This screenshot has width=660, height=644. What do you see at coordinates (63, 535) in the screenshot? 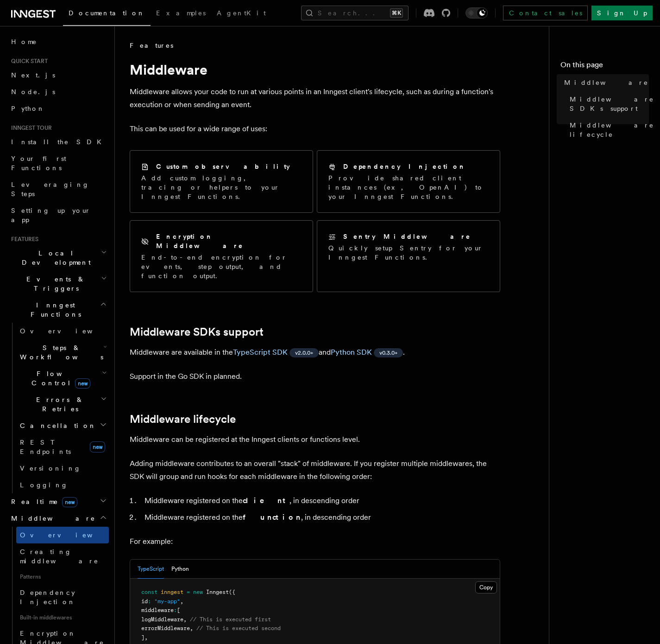
I see `a: Overview` at bounding box center [63, 535].